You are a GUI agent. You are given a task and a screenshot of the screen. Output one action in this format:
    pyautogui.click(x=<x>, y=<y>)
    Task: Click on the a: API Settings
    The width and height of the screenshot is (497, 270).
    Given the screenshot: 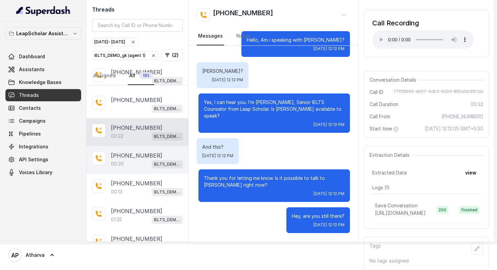 What is the action you would take?
    pyautogui.click(x=43, y=159)
    